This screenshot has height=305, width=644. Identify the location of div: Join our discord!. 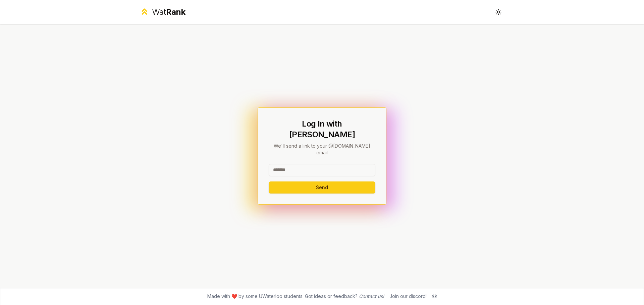
(408, 296).